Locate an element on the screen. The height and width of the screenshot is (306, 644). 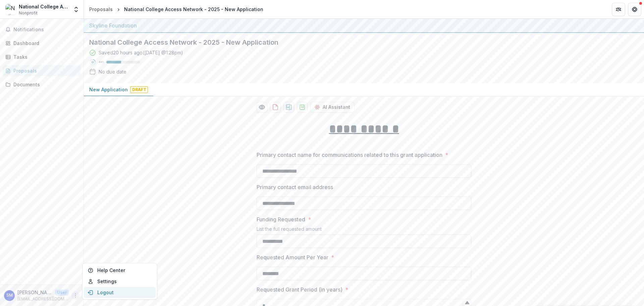
p: 44 % is located at coordinates (101, 62).